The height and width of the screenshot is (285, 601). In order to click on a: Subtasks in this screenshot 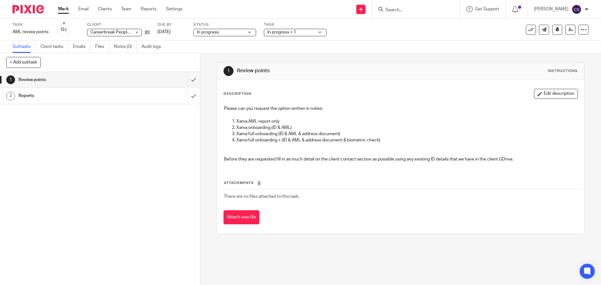, I will do `click(24, 47)`.